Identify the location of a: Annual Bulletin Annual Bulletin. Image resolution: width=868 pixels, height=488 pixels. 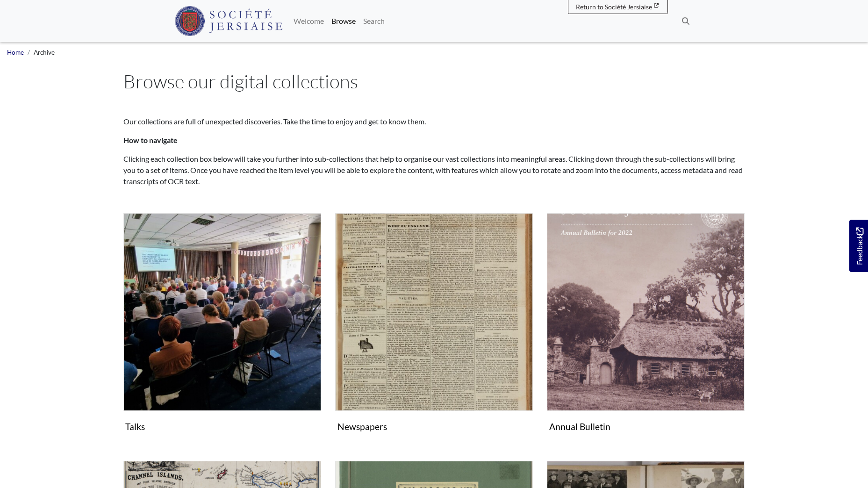
(645, 324).